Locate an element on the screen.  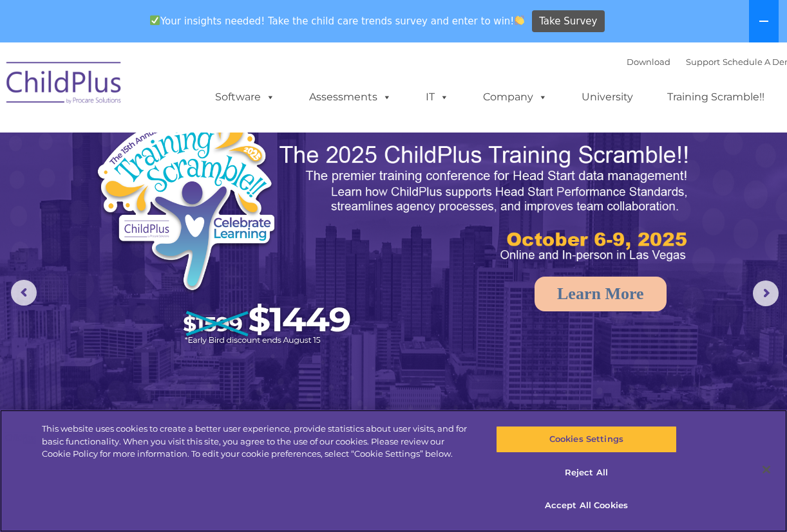
span: Your insights needed! Take the child care trends survey and enter to win! is located at coordinates (336, 21).